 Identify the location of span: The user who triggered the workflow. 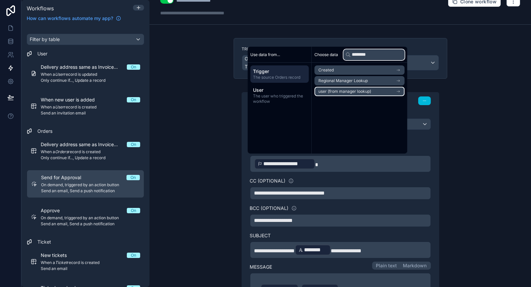
(279, 99).